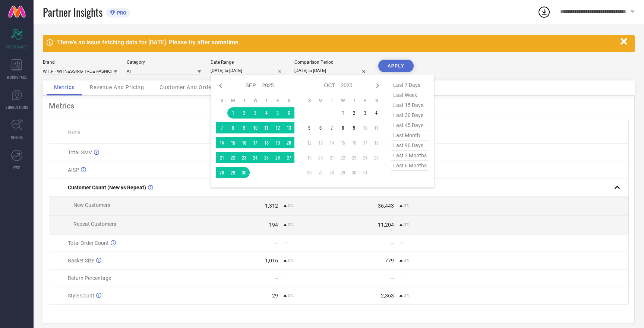  Describe the element at coordinates (244, 158) in the screenshot. I see `td: Tue Sep 23 2025` at that location.